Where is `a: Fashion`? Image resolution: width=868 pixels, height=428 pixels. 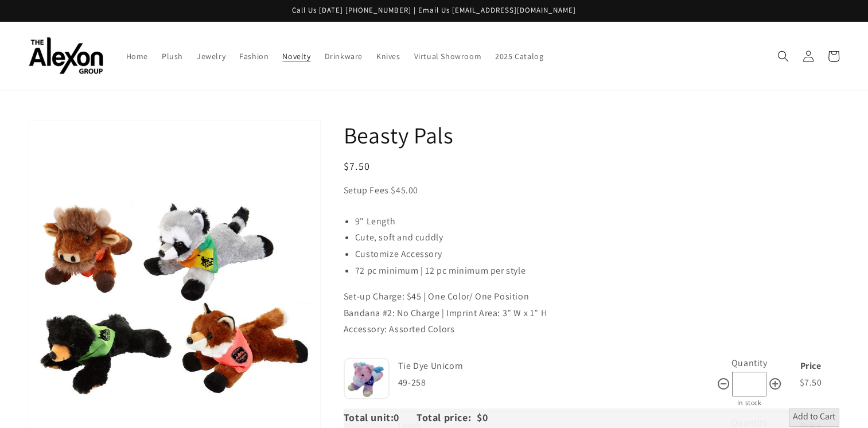 a: Fashion is located at coordinates (253, 56).